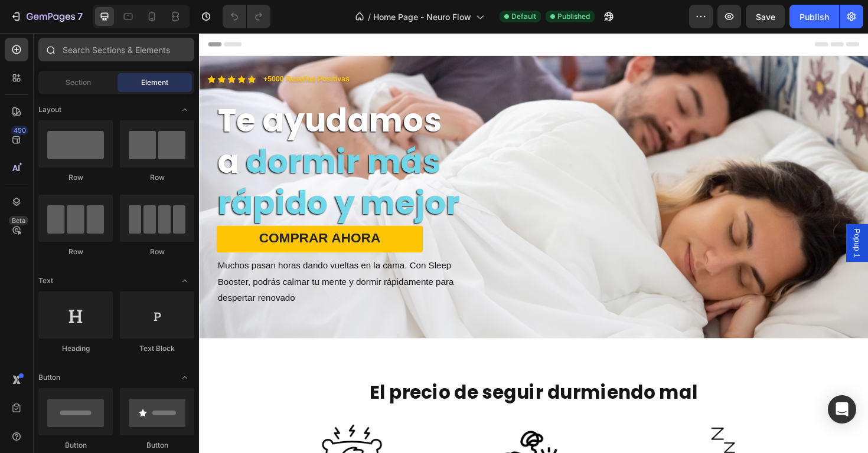  I want to click on span: Save, so click(765, 16).